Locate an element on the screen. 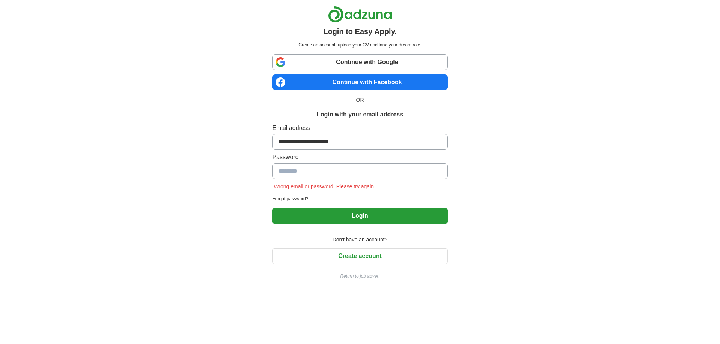  p: Create an account, upload your CV and land your dream role. is located at coordinates (359, 45).